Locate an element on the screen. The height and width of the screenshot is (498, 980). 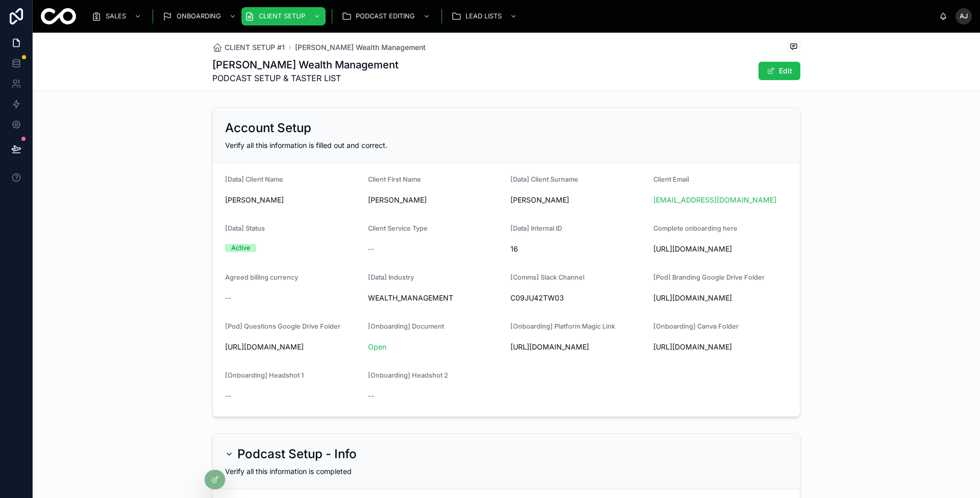
span: [Data] Client Surname is located at coordinates (544, 179).